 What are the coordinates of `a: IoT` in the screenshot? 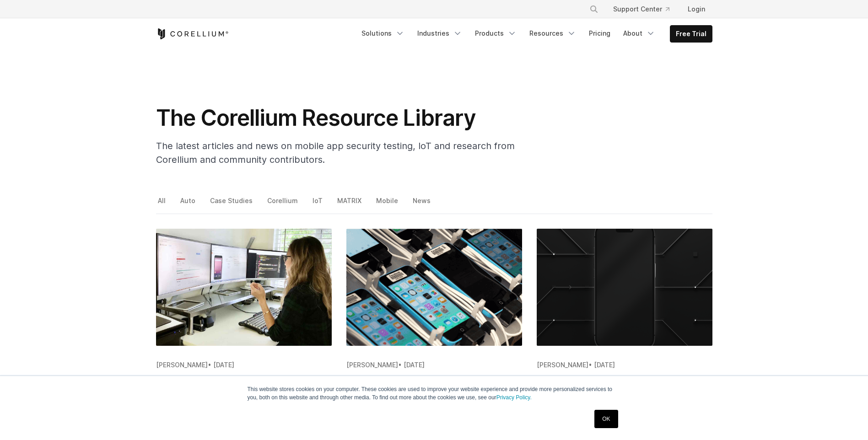 It's located at (318, 204).